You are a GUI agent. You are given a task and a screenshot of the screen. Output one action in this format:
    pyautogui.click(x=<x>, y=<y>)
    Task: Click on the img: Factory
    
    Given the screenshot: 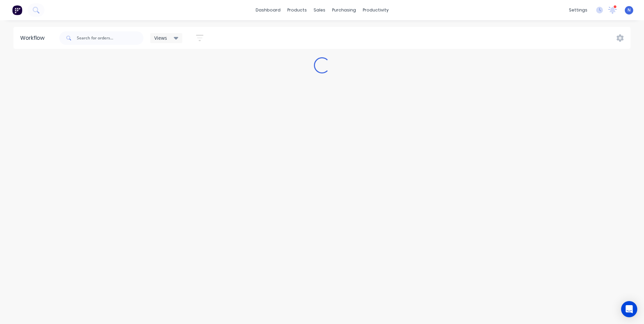 What is the action you would take?
    pyautogui.click(x=17, y=10)
    